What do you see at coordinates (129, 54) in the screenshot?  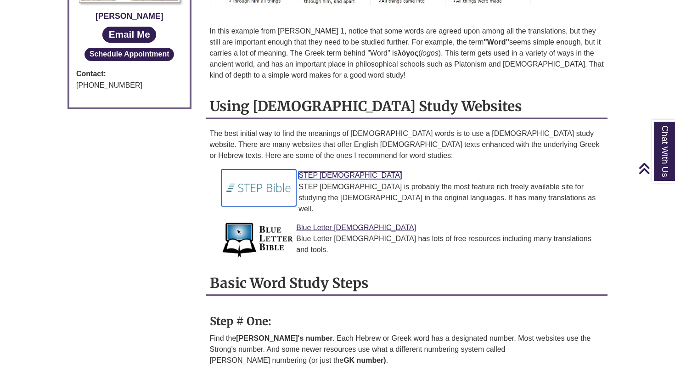 I see `button: Schedule Appointment` at bounding box center [129, 54].